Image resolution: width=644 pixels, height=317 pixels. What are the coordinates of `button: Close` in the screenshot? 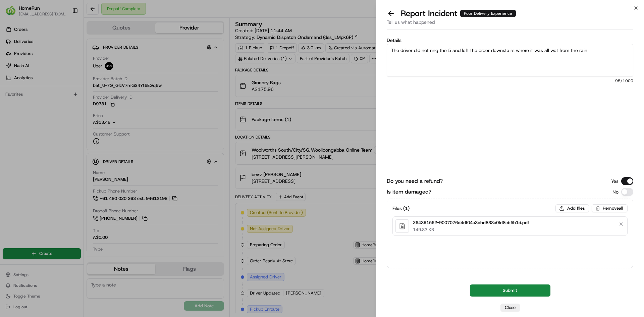 It's located at (510, 308).